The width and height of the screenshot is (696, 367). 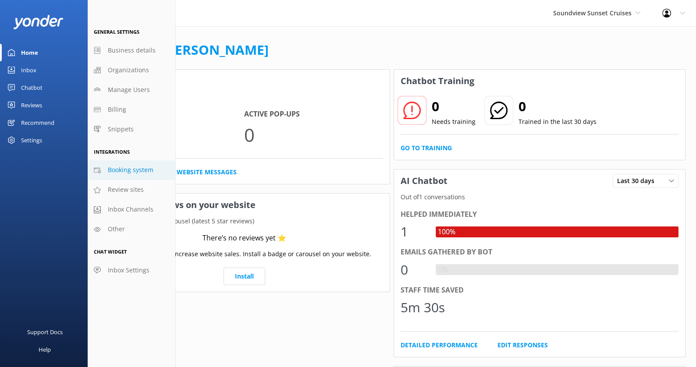 I want to click on div: 0%, so click(x=443, y=270).